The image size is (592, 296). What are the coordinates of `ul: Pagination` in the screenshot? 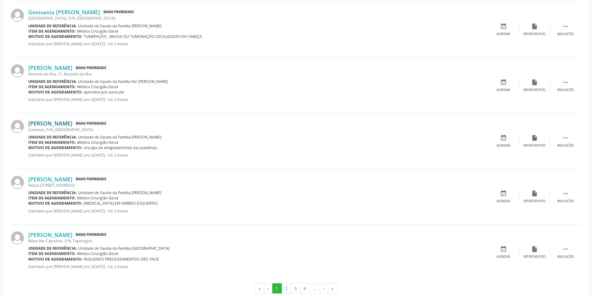 It's located at (296, 289).